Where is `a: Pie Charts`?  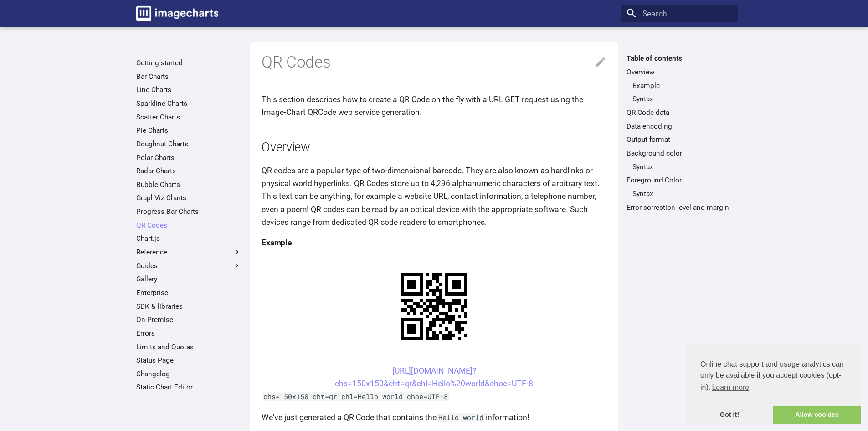
a: Pie Charts is located at coordinates (189, 131).